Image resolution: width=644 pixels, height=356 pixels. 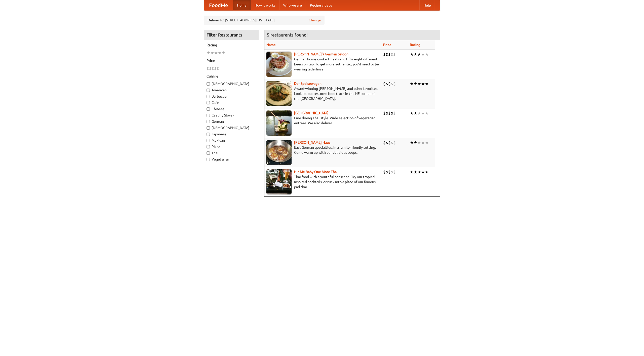 What do you see at coordinates (231, 146) in the screenshot?
I see `label: Pizza` at bounding box center [231, 146].